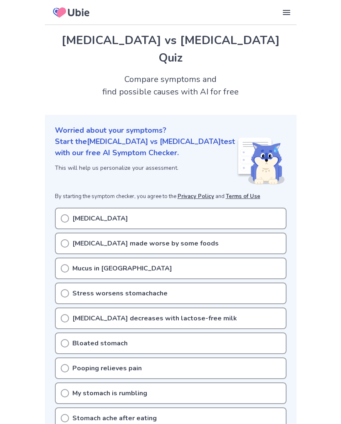 The height and width of the screenshot is (424, 341). Describe the element at coordinates (146, 168) in the screenshot. I see `p: This will help us personalize your assessment.` at that location.